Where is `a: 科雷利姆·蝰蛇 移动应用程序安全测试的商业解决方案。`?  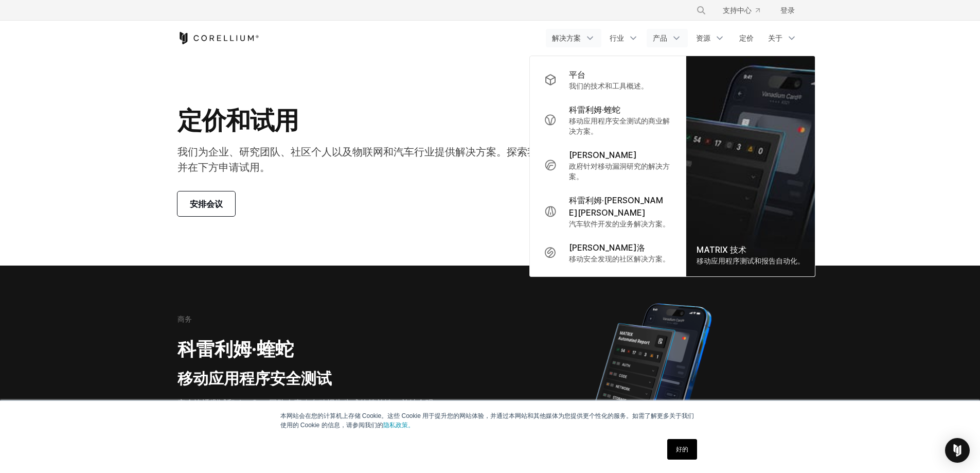
a: 科雷利姆·蝰蛇 移动应用程序安全测试的商业解决方案。 is located at coordinates (608, 120).